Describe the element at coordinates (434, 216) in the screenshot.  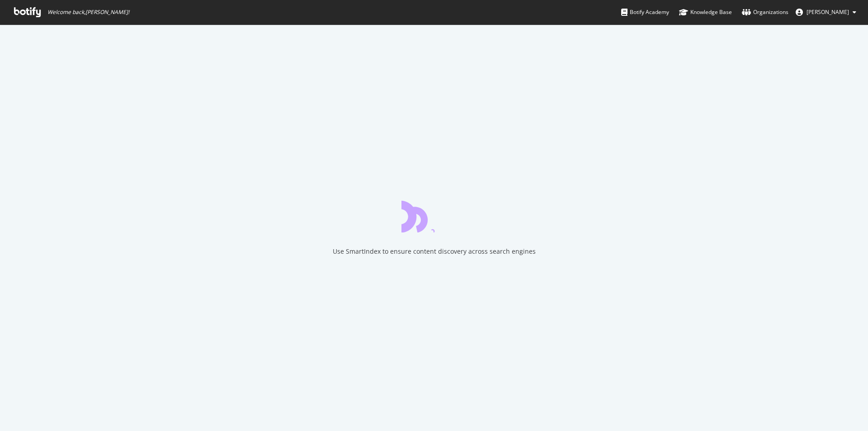
I see `div: animation` at that location.